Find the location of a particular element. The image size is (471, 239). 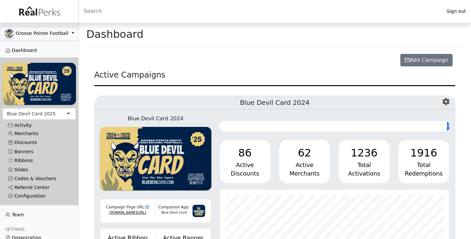

a: Ribbons is located at coordinates (39, 161).